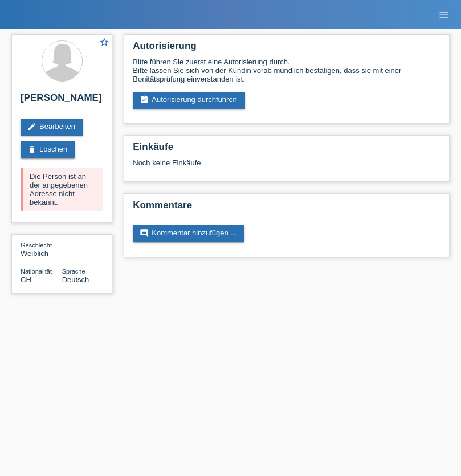 Image resolution: width=461 pixels, height=476 pixels. Describe the element at coordinates (26, 279) in the screenshot. I see `span: Schweiz` at that location.